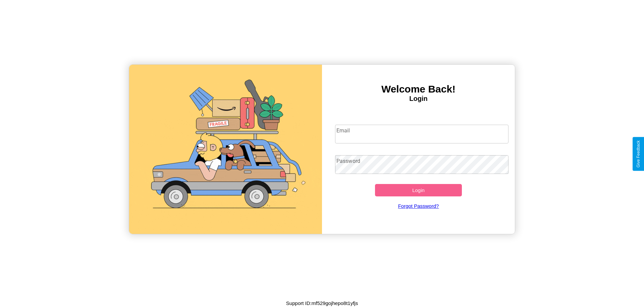 This screenshot has width=644, height=308. What do you see at coordinates (418, 89) in the screenshot?
I see `h3: Welcome Back!` at bounding box center [418, 89].